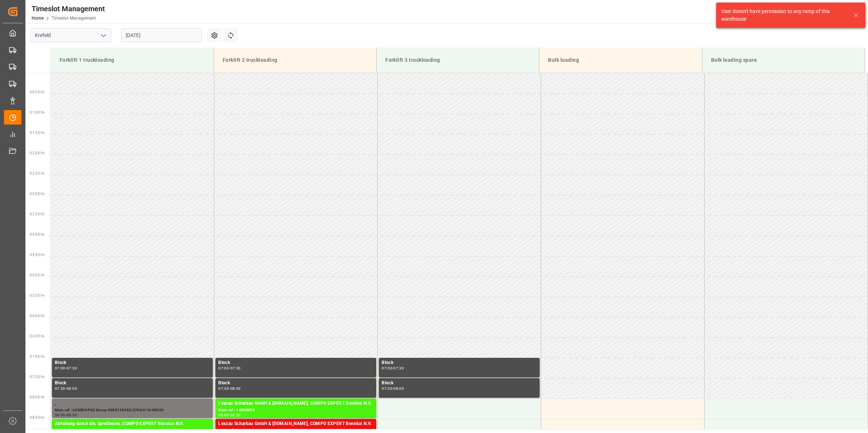  Describe the element at coordinates (37, 417) in the screenshot. I see `span: 08:30 Hr` at that location.